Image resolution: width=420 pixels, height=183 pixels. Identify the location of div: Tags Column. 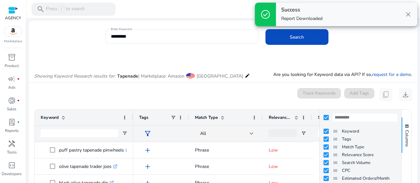
(360, 139).